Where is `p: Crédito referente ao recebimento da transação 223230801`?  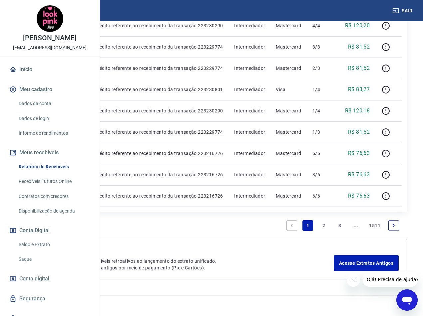 p: Crédito referente ao recebimento da transação 223230801 is located at coordinates (159, 90).